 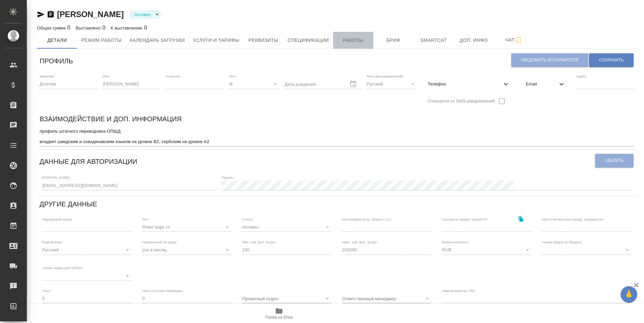 I want to click on label: Опыт:, so click(x=47, y=291).